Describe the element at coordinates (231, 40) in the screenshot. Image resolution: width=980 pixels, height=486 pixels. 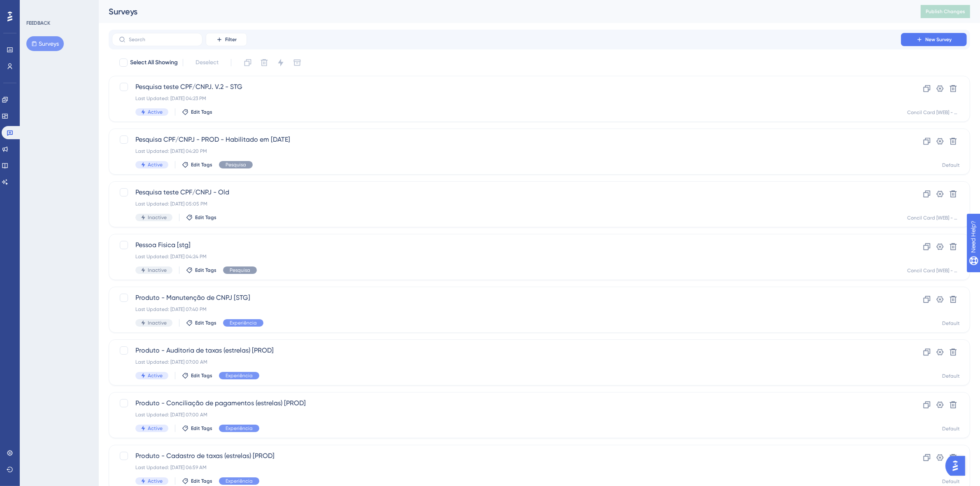
I see `span: Filter` at that location.